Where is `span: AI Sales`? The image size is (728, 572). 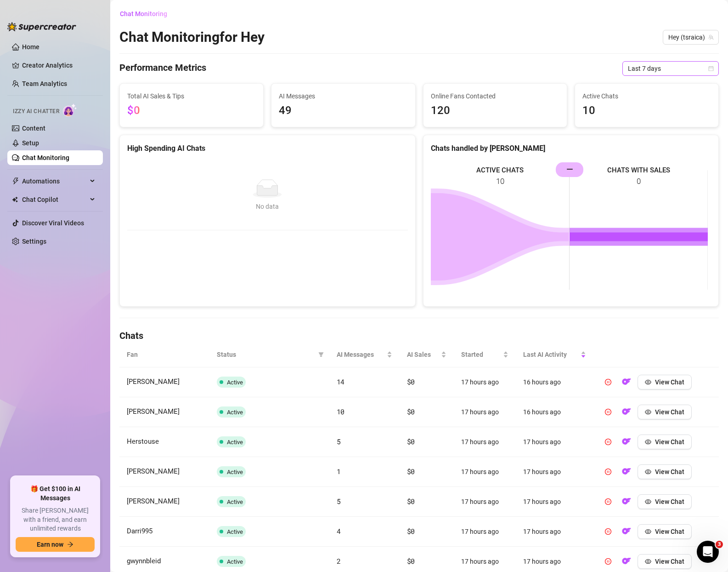 span: AI Sales is located at coordinates (423, 354).